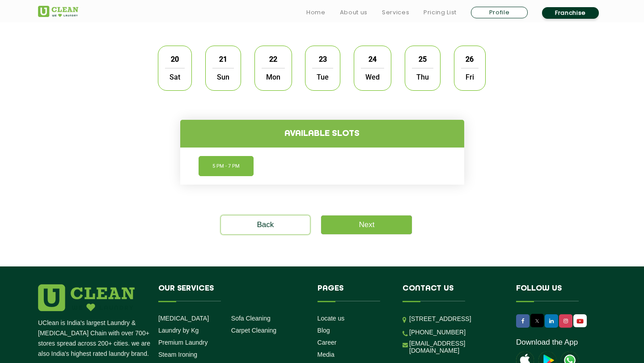  What do you see at coordinates (547, 343) in the screenshot?
I see `a: Download the App` at bounding box center [547, 343].